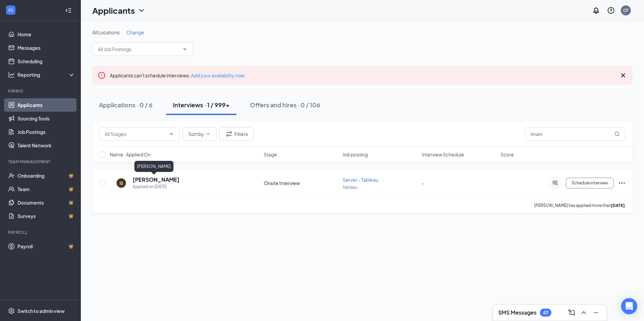 The height and width of the screenshot is (321, 644). Describe the element at coordinates (201, 105) in the screenshot. I see `div: Interviews · 1 / 999+` at that location.